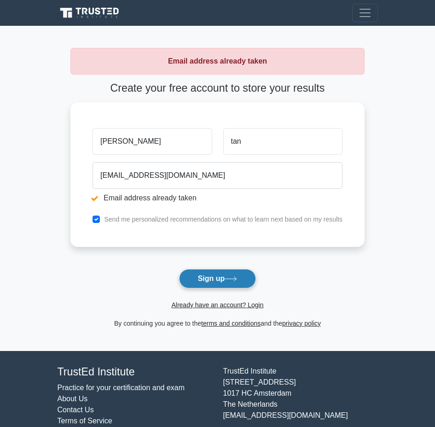 The height and width of the screenshot is (427, 435). What do you see at coordinates (73, 398) in the screenshot?
I see `a: About Us` at bounding box center [73, 398].